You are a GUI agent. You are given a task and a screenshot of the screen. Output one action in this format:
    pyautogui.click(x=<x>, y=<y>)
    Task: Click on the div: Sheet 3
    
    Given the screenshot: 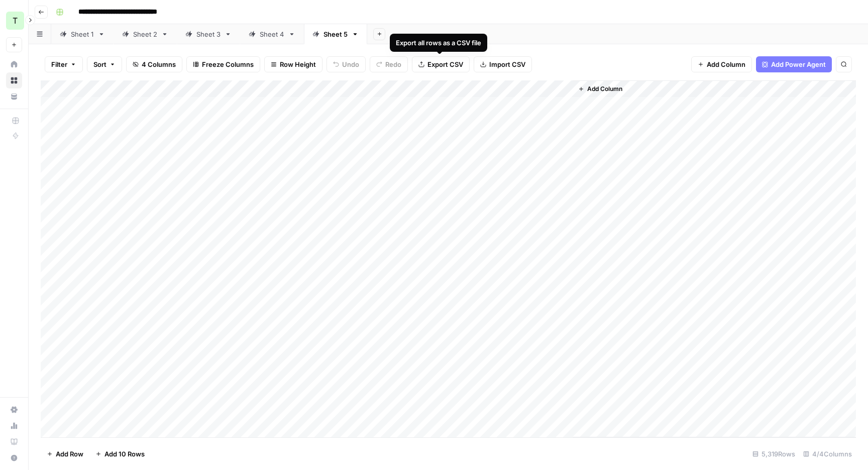 What is the action you would take?
    pyautogui.click(x=208, y=34)
    